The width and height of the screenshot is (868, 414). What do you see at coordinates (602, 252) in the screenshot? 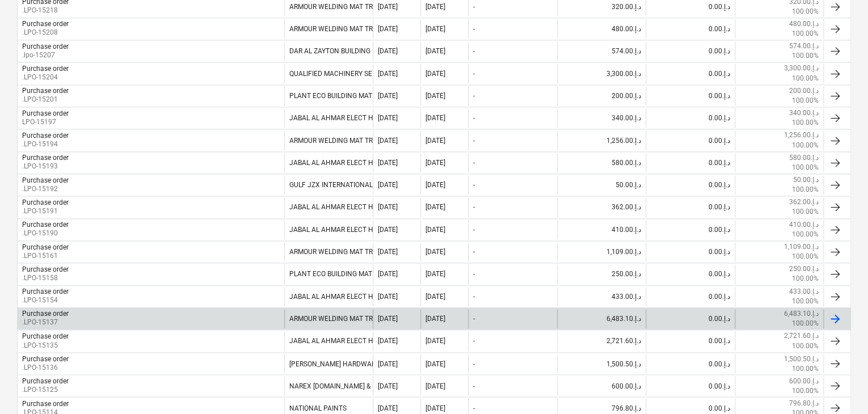
I see `div: 1,109.00د.إ.‏` at bounding box center [602, 252].